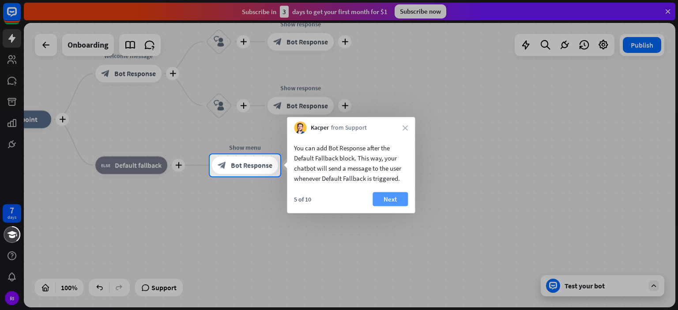  Describe the element at coordinates (405, 128) in the screenshot. I see `i: close` at that location.